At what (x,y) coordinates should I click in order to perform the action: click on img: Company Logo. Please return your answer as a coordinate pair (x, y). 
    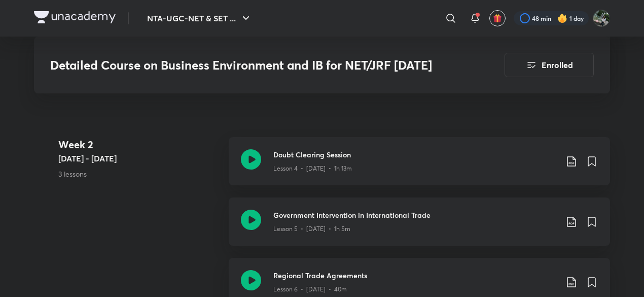
    Looking at the image, I should click on (75, 17).